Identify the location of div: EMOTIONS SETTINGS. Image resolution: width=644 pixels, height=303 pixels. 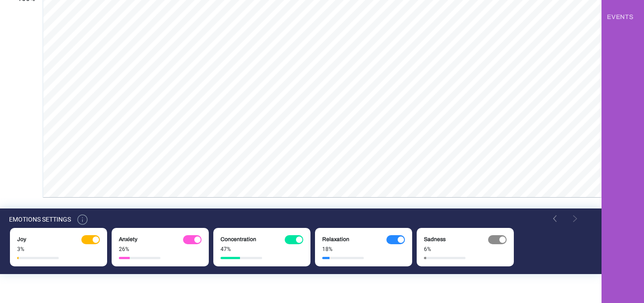
(40, 220).